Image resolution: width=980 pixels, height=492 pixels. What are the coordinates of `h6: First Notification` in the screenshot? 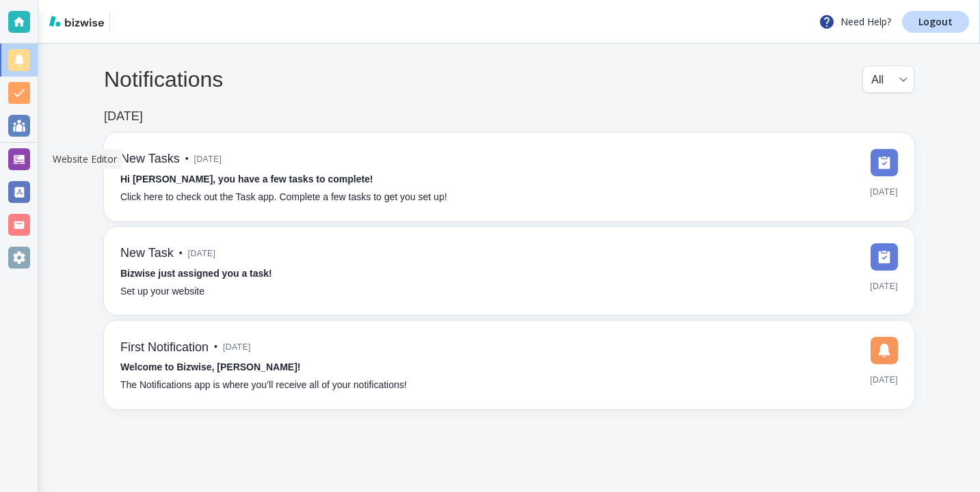 It's located at (164, 348).